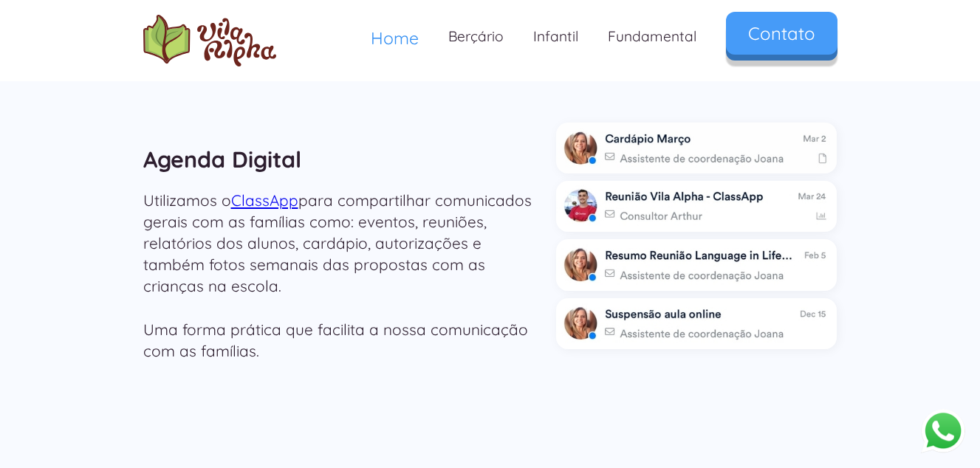 This screenshot has height=468, width=980. I want to click on a: Berçário, so click(475, 36).